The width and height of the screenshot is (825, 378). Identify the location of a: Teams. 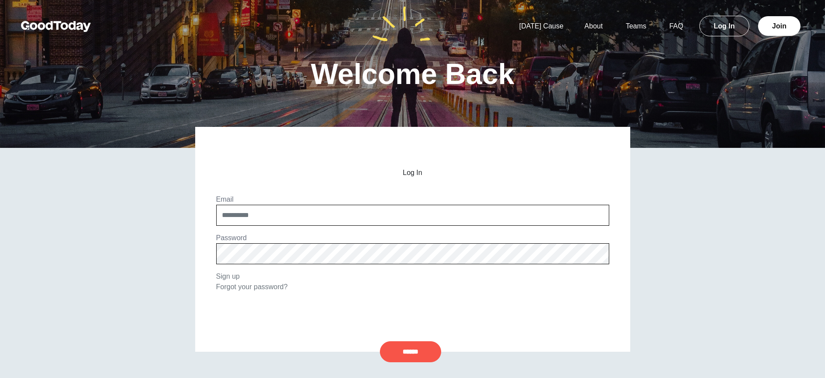
(636, 26).